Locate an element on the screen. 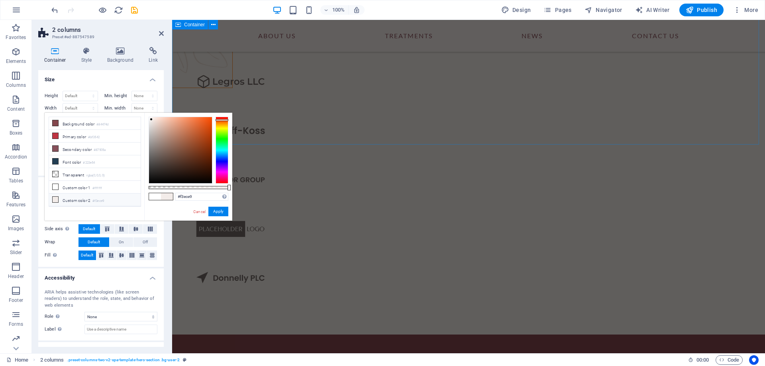 The width and height of the screenshot is (765, 366). h6: Session time is located at coordinates (698, 360).